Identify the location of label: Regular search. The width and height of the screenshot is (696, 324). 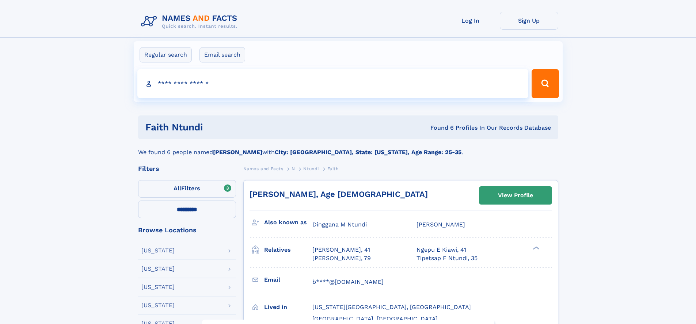
(165, 55).